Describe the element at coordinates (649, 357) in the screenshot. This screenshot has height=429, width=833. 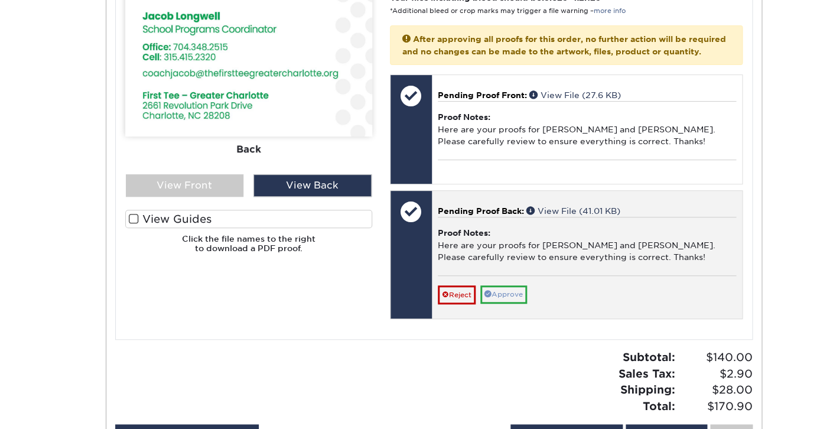
I see `strong: Subtotal:` at that location.